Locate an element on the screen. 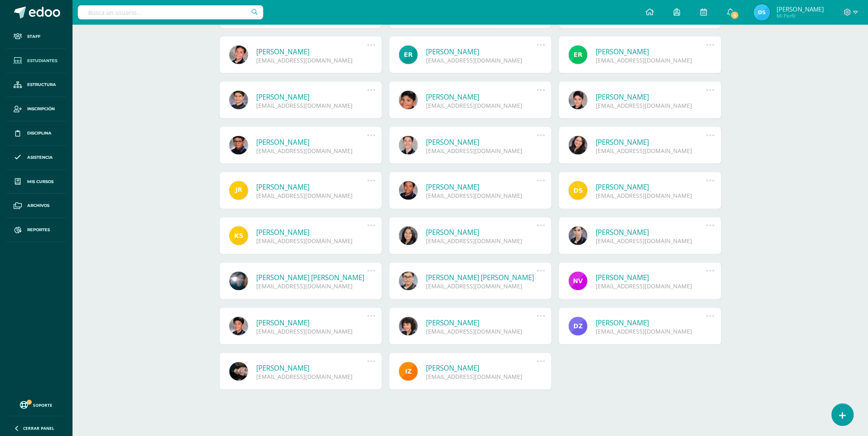 Image resolution: width=868 pixels, height=436 pixels. a: Mis cursos is located at coordinates (36, 182).